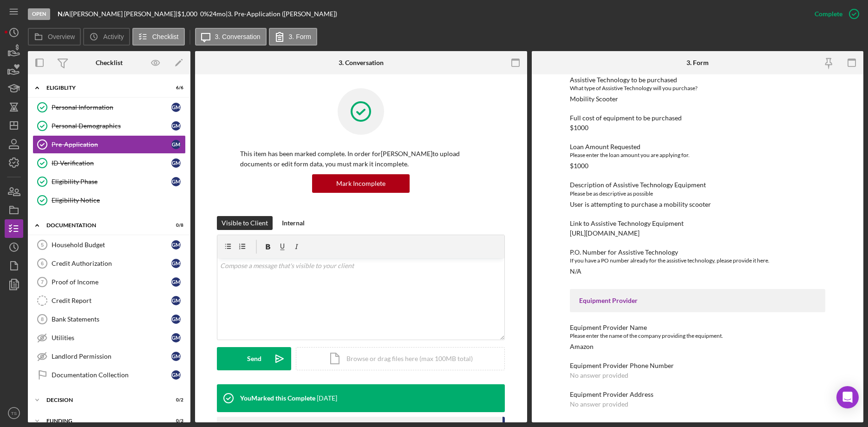 This screenshot has width=868, height=427. I want to click on a: 7Proof of IncomeGM, so click(109, 282).